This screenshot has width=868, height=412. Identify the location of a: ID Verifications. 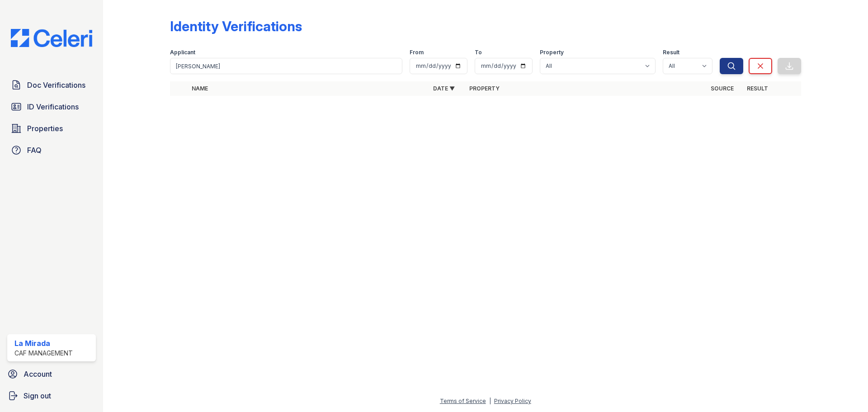
(52, 107).